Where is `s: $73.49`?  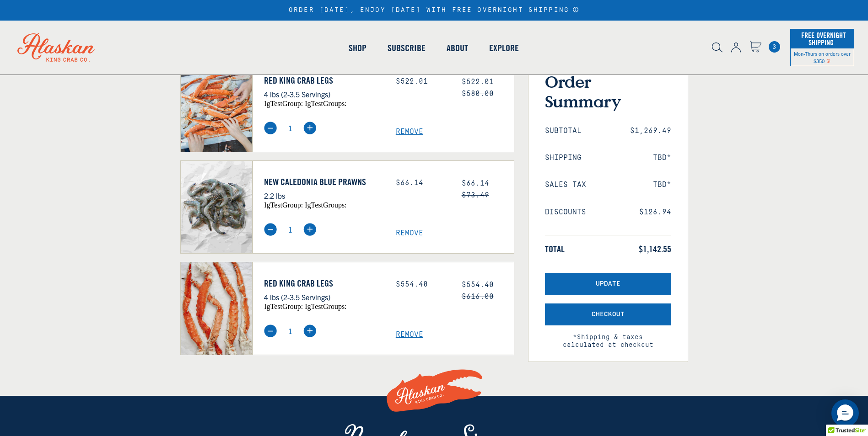
s: $73.49 is located at coordinates (476, 196).